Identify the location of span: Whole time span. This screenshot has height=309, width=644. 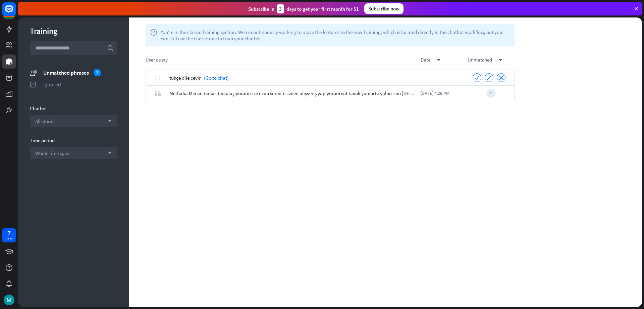
(52, 153).